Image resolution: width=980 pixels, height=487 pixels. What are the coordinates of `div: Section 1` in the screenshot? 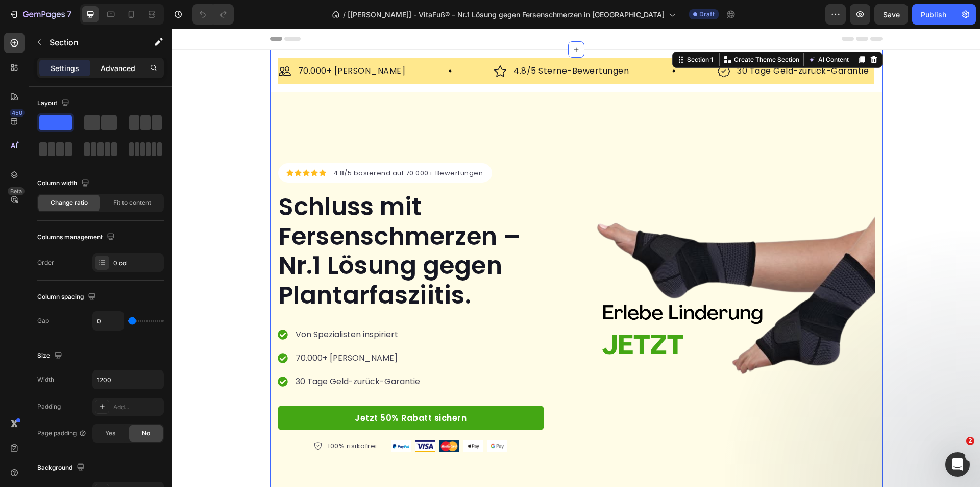 It's located at (528, 32).